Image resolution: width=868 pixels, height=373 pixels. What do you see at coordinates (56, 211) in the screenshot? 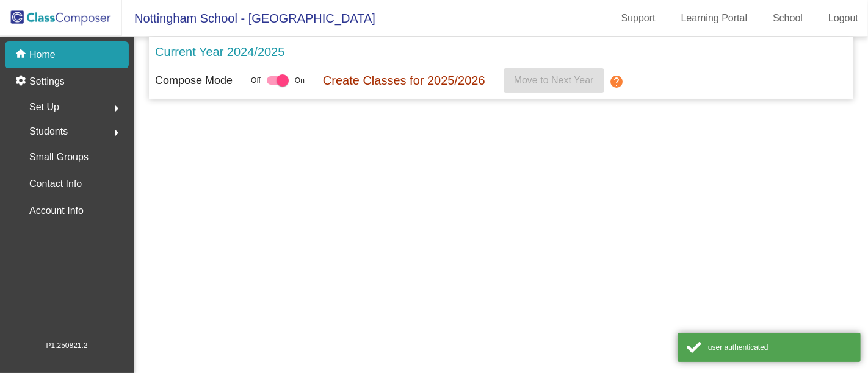
I see `p: Account Info` at bounding box center [56, 211].